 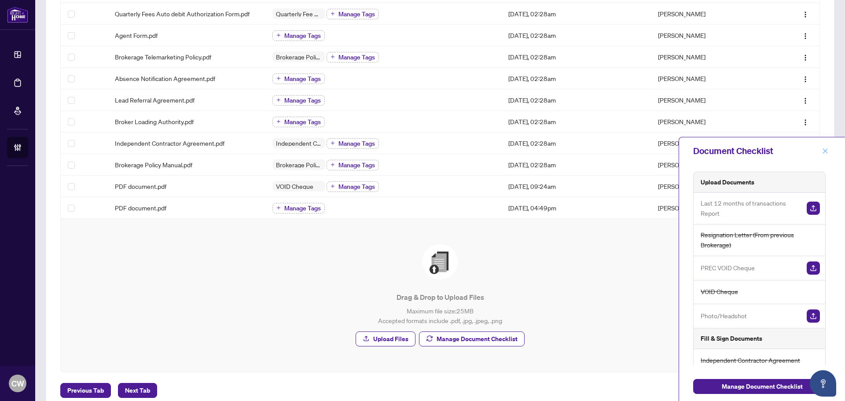 What do you see at coordinates (299, 14) in the screenshot?
I see `span: Quarterly Fee Auto-Debit Authorization` at bounding box center [299, 14].